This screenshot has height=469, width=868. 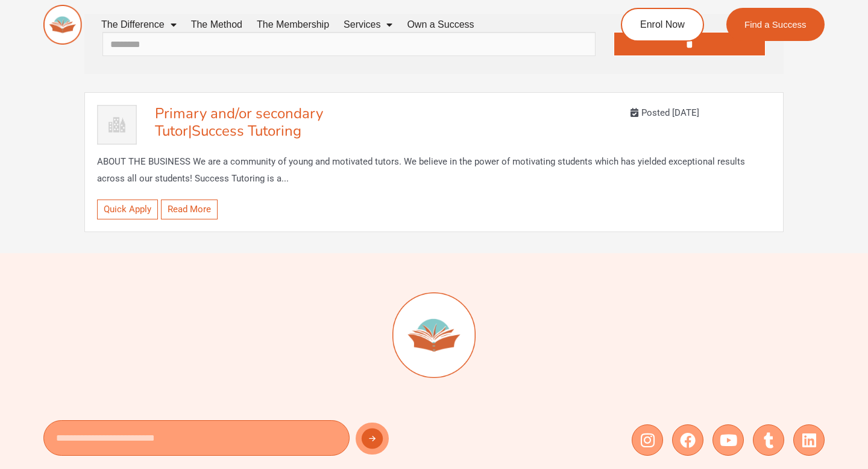 What do you see at coordinates (236, 440) in the screenshot?
I see `form: New Form` at bounding box center [236, 440].